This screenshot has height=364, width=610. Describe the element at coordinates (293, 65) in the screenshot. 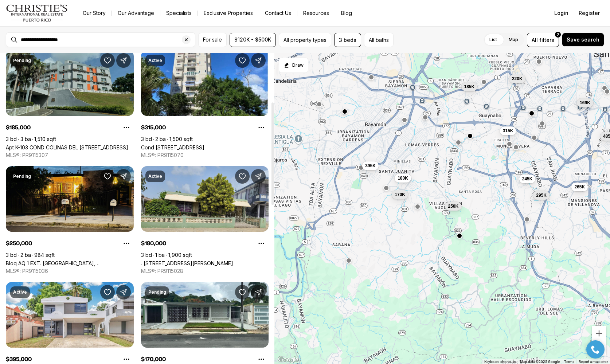

I see `button: Start drawing` at that location.